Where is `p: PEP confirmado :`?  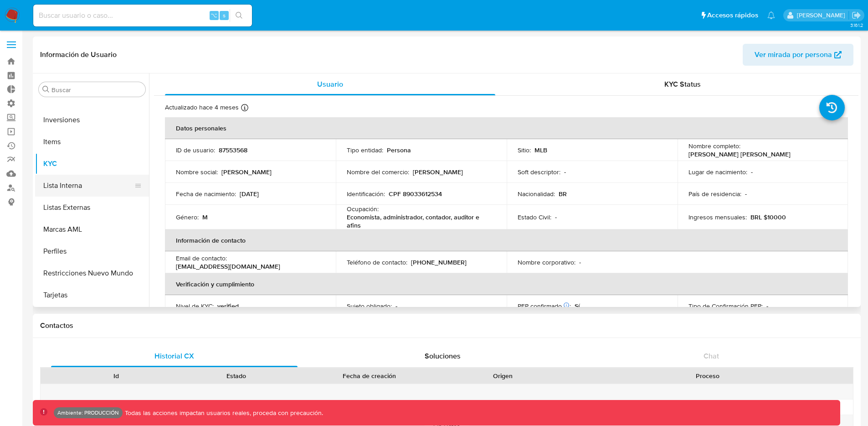 p: PEP confirmado : is located at coordinates (545, 305).